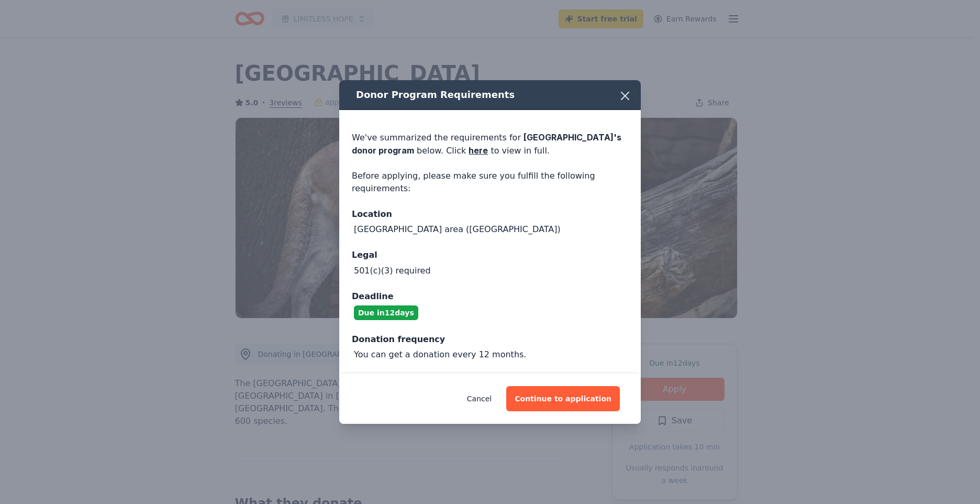 This screenshot has width=980, height=504. What do you see at coordinates (490, 144) in the screenshot?
I see `div: We've summarized the requirements for below. Click to view in full.` at bounding box center [490, 144].